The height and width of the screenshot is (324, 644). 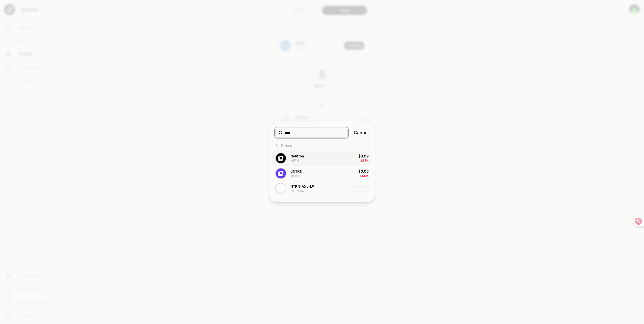 I want to click on img: dNTRN Logo, so click(x=281, y=173).